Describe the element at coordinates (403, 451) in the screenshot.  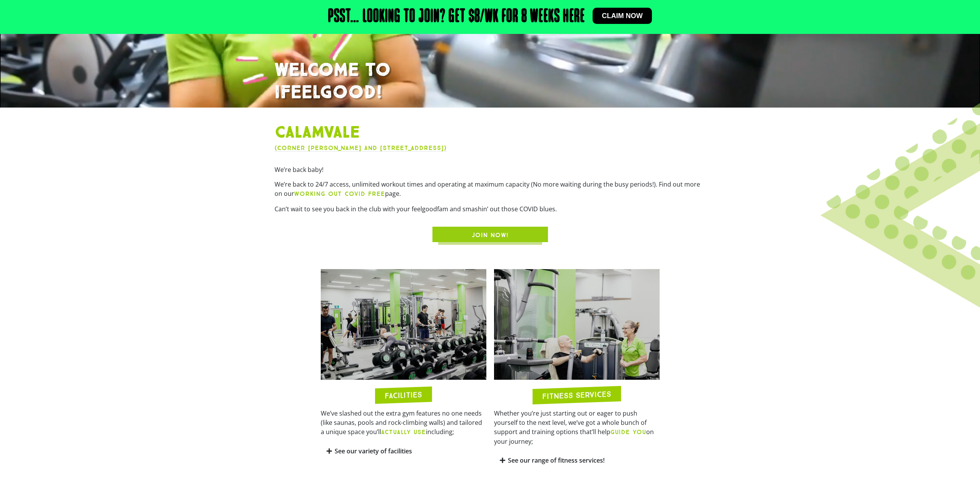
I see `div: See our variety of facilities` at that location.